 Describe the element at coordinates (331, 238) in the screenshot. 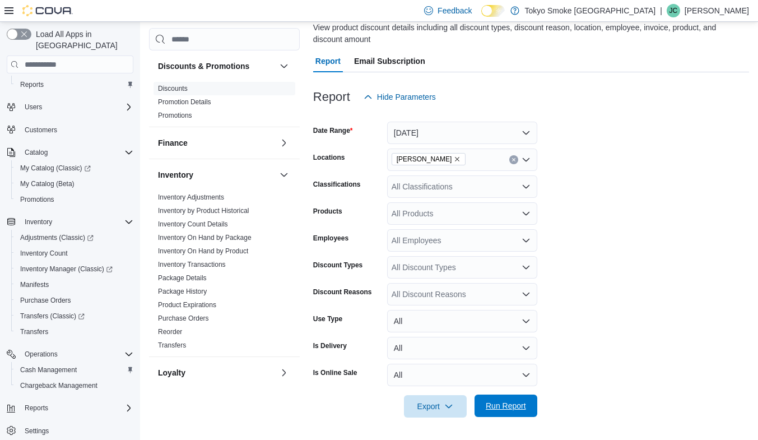

I see `label: Employees` at that location.